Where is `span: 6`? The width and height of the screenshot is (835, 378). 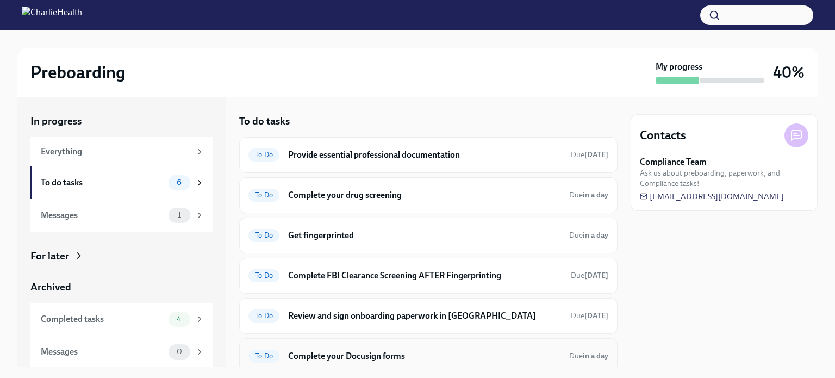
span: 6 is located at coordinates (179, 182).